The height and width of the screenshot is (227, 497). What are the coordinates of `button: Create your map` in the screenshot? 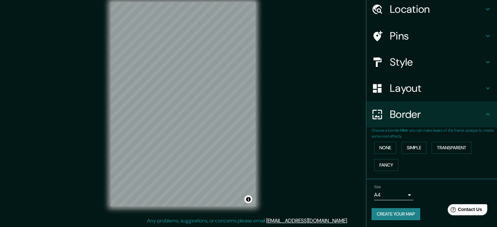 It's located at (396, 214).